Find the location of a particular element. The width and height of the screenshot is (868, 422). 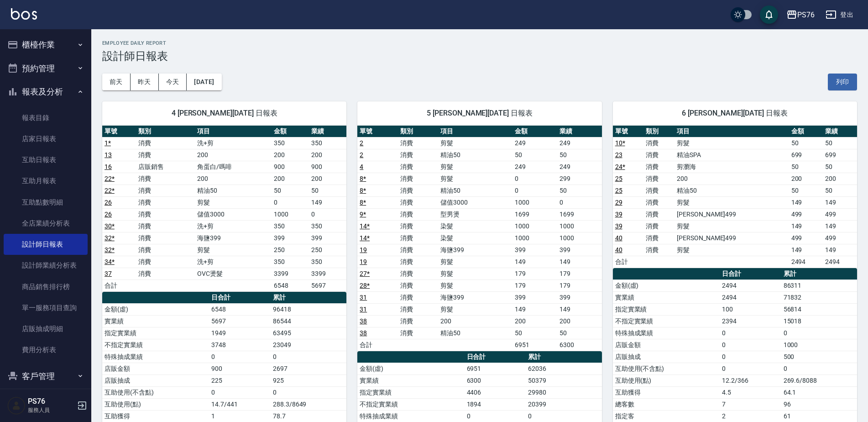

td: 63495 is located at coordinates (308, 333).